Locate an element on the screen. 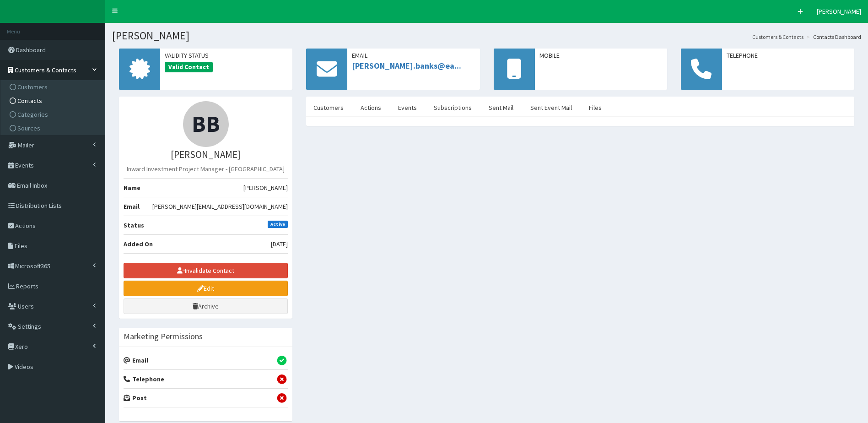  span: Mobile is located at coordinates (600, 55).